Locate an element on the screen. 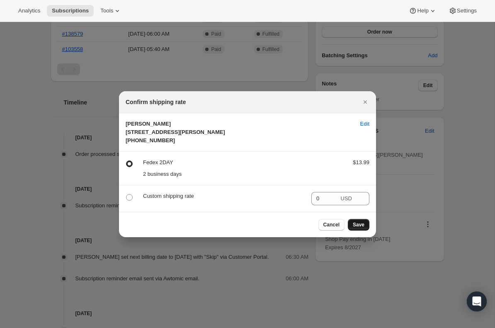 The height and width of the screenshot is (328, 495). span: Settings is located at coordinates (467, 11).